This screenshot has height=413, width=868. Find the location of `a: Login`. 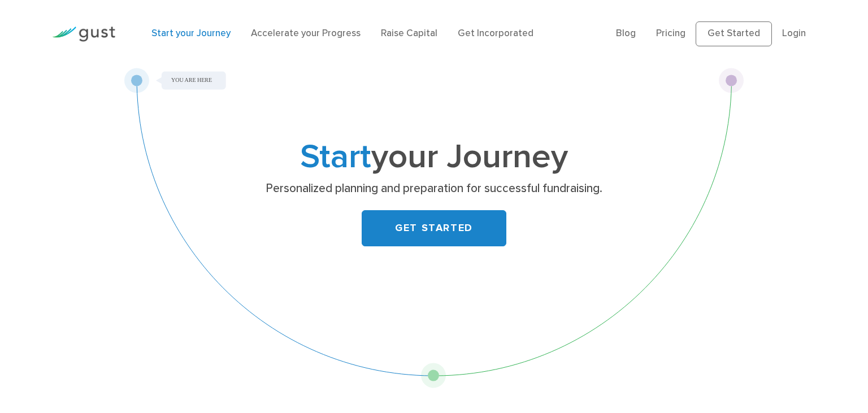

a: Login is located at coordinates (794, 33).